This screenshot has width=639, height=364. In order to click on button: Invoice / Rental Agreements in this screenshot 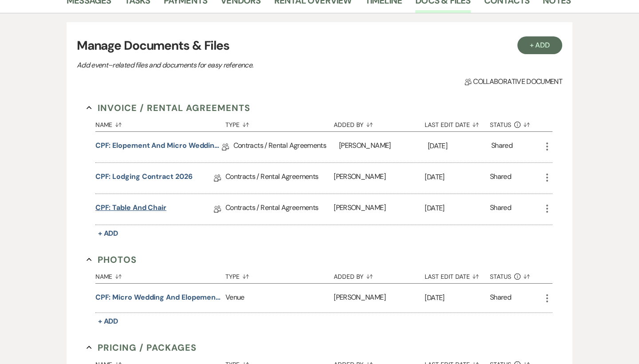, I will do `click(168, 107)`.